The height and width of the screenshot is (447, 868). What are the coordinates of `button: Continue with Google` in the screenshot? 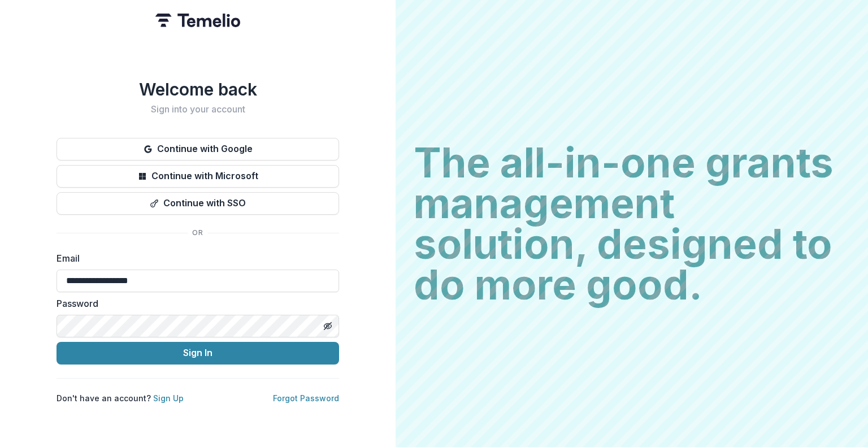 It's located at (198, 149).